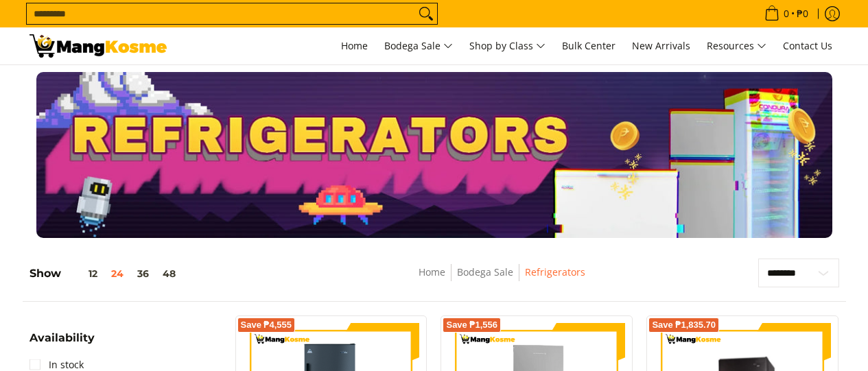  I want to click on span: Shop by Class, so click(508, 46).